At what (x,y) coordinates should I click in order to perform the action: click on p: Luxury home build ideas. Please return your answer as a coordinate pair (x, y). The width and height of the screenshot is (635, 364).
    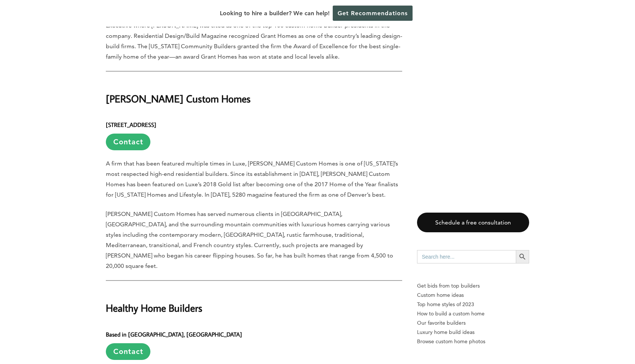
    Looking at the image, I should click on (473, 332).